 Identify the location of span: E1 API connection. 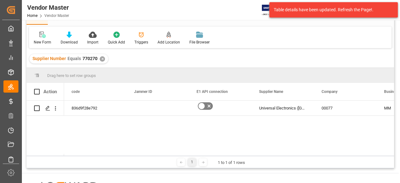
(212, 92).